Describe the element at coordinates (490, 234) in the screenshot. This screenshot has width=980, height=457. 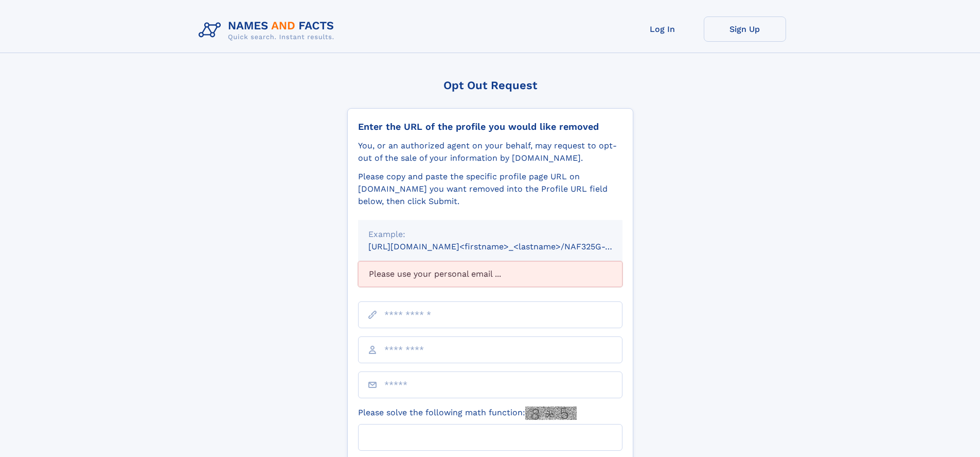
I see `div: Example:` at that location.